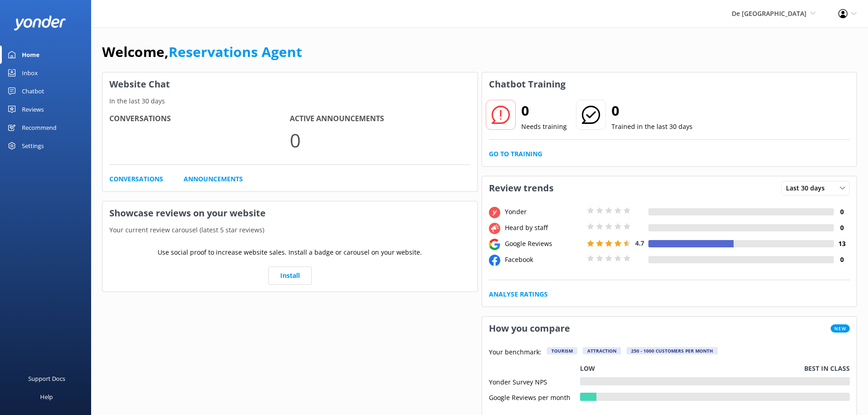 The image size is (868, 415). I want to click on div: Facebook, so click(544, 259).